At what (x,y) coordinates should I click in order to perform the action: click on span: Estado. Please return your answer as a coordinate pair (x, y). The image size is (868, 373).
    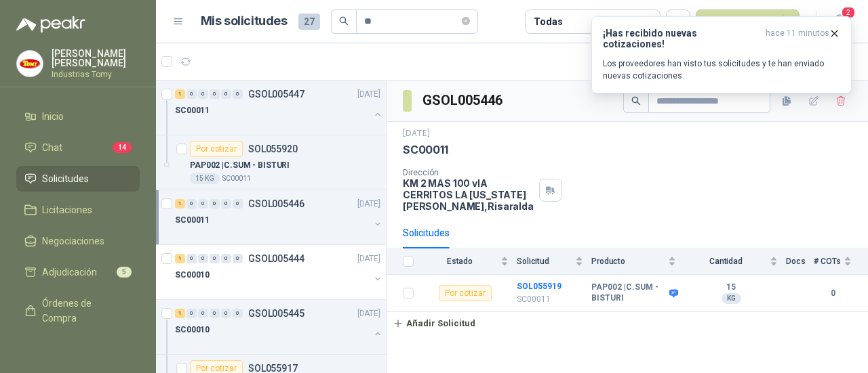
    Looking at the image, I should click on (460, 262).